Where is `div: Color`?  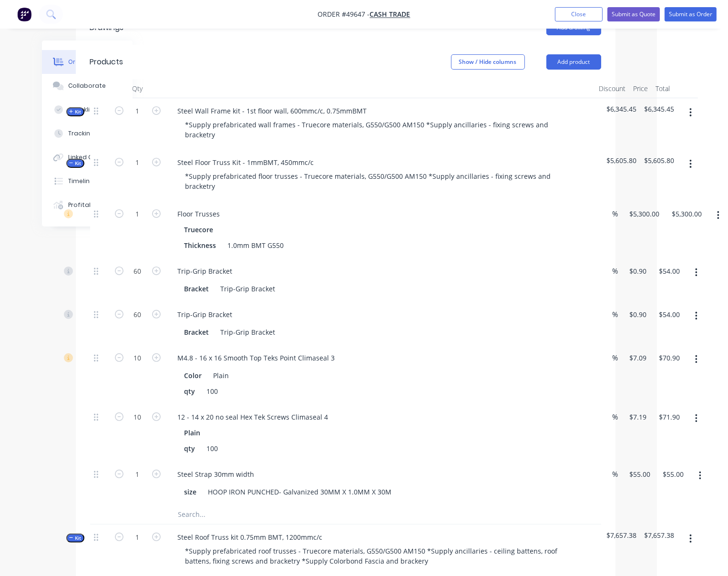 div: Color is located at coordinates (193, 375).